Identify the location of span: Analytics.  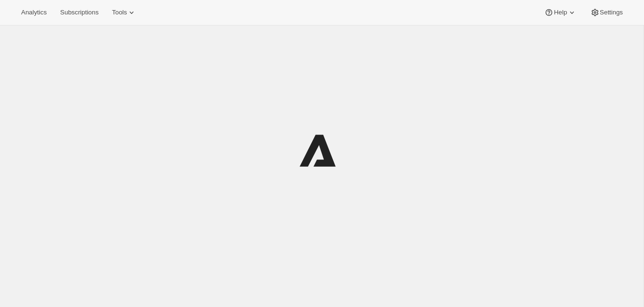
(34, 13).